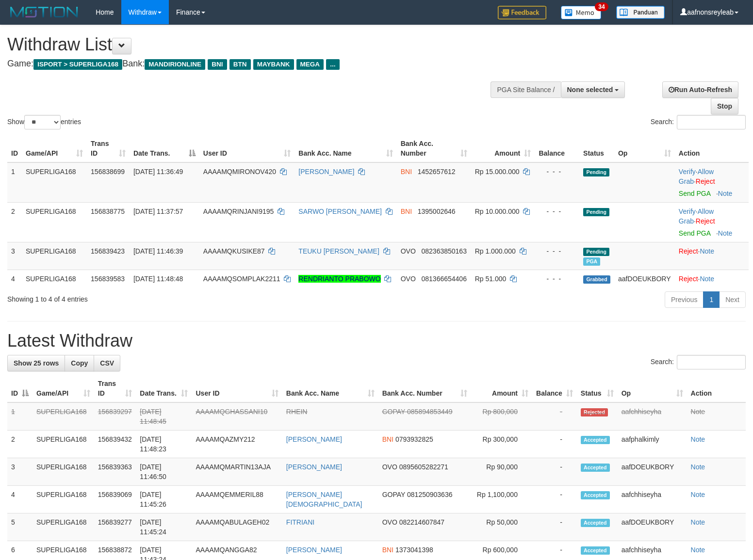 The height and width of the screenshot is (560, 753). What do you see at coordinates (430, 412) in the screenshot?
I see `span: Copy 085894853449 to clipboard` at bounding box center [430, 412].